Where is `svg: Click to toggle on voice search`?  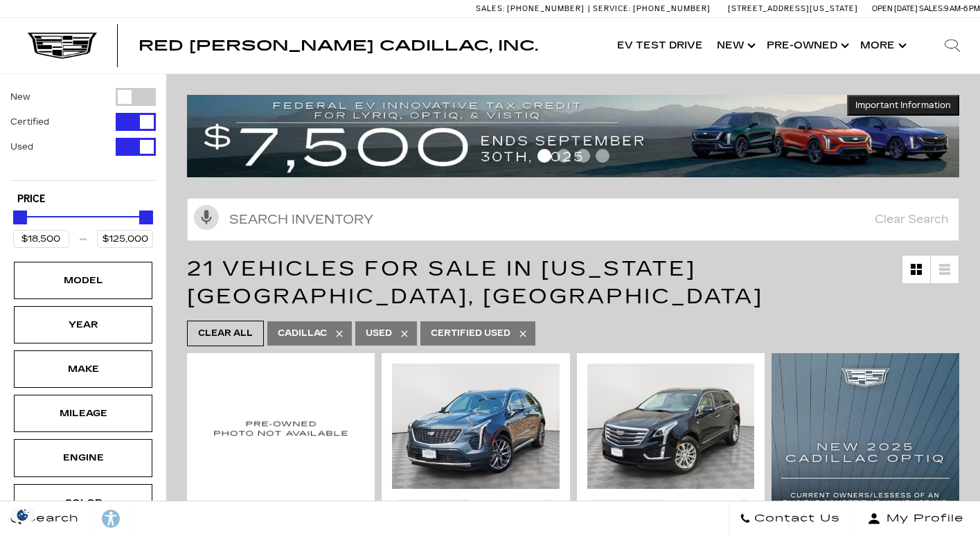 svg: Click to toggle on voice search is located at coordinates (207, 218).